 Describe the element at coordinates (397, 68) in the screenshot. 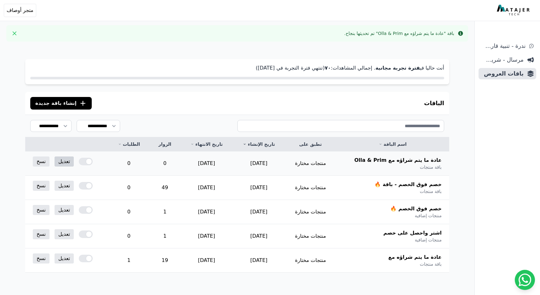

I see `strong: فترة تجربة مجانية` at that location.